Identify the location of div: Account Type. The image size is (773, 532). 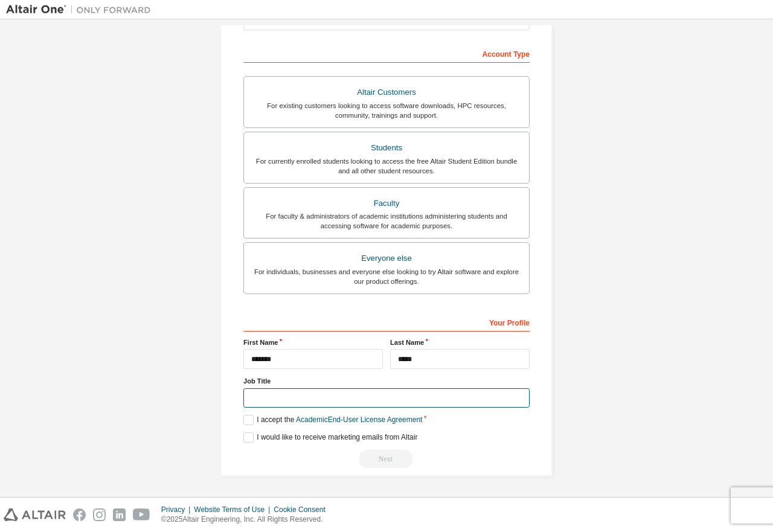
(386, 53).